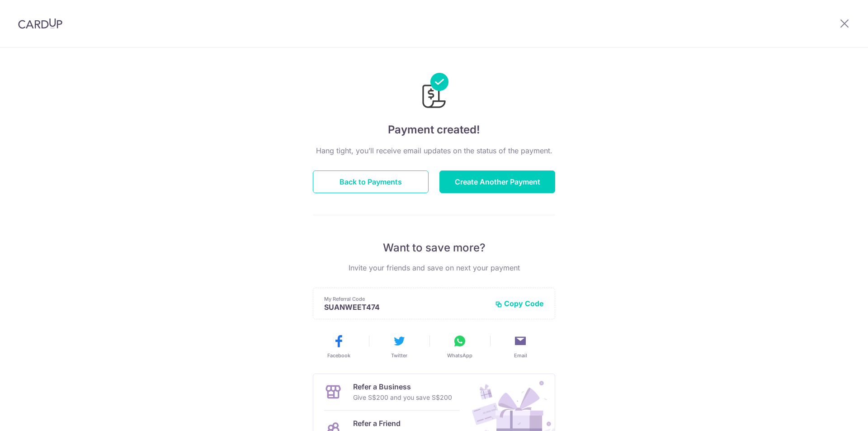  I want to click on span: Facebook, so click(338, 356).